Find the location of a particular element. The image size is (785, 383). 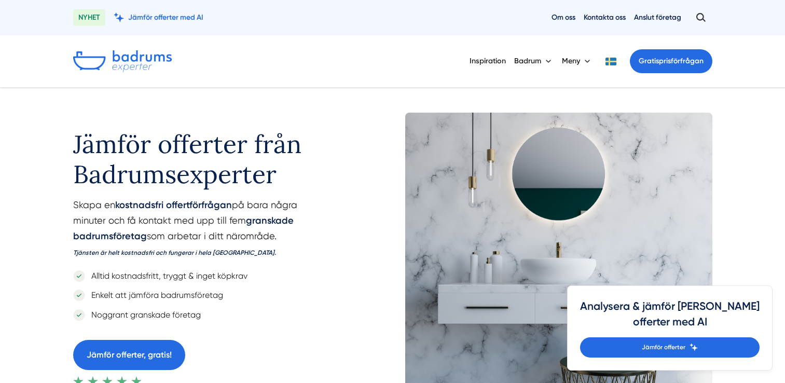

a: Jämför offerter is located at coordinates (670, 347).